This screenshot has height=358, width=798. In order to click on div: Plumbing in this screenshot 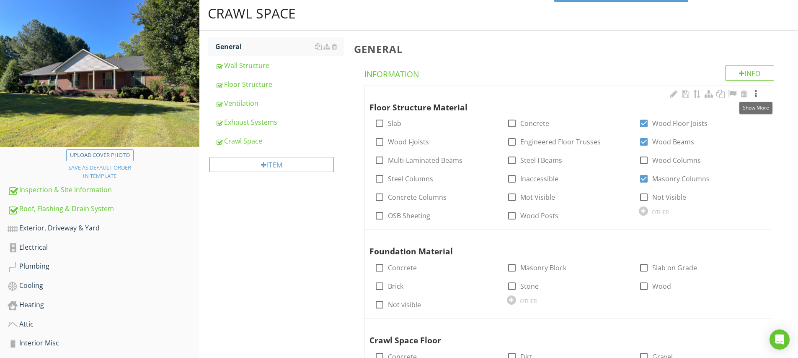, I will do `click(104, 266)`.